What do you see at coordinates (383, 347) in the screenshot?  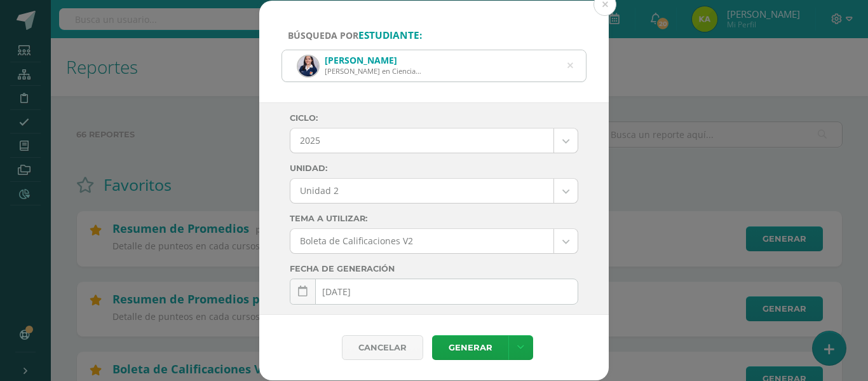 I see `div: Cancelar` at bounding box center [383, 347].